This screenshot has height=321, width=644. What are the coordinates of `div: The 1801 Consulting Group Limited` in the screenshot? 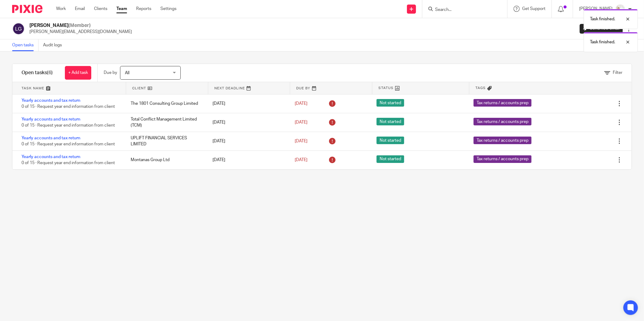 It's located at (165, 103).